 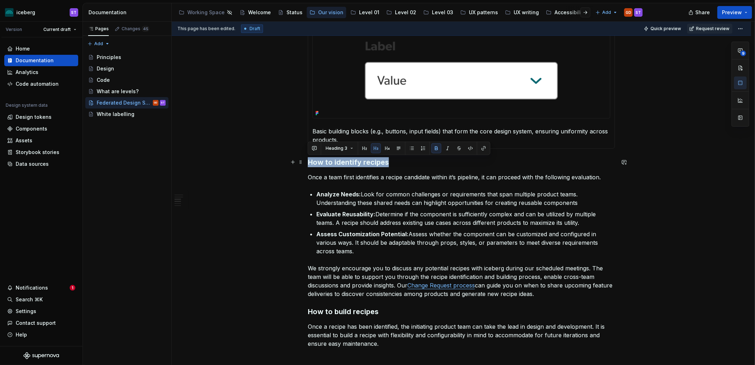 What do you see at coordinates (365, 12) in the screenshot?
I see `a: Level 01` at bounding box center [365, 12].